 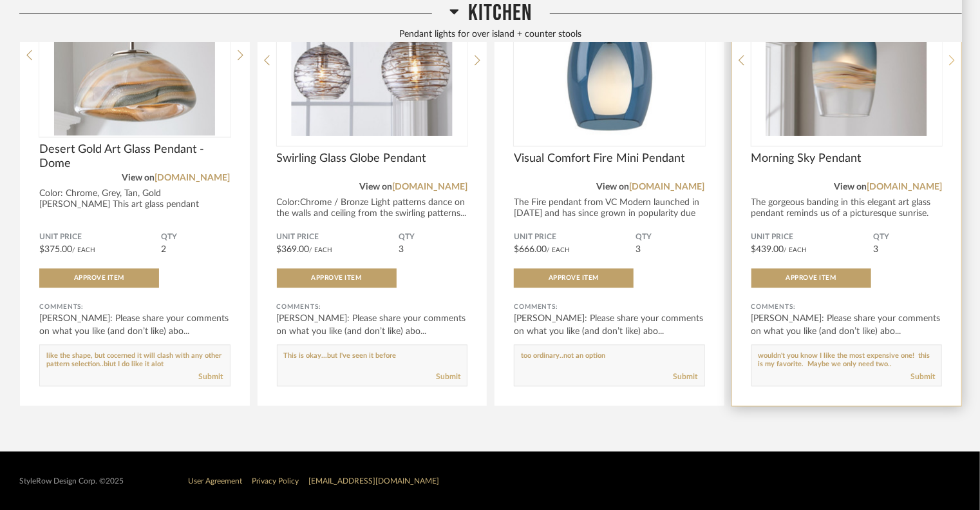 What do you see at coordinates (490, 35) in the screenshot?
I see `div: Pendant lights for over island + counter stools` at bounding box center [490, 35].